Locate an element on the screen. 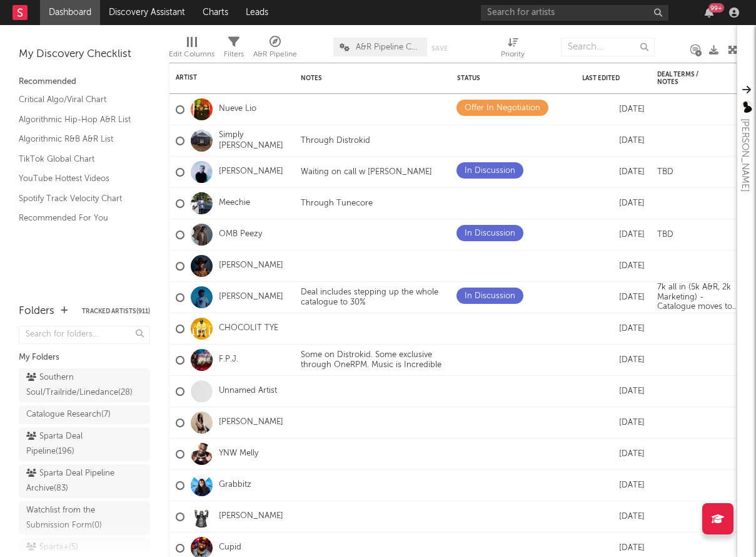  a: Sparta+(5) is located at coordinates (85, 547).